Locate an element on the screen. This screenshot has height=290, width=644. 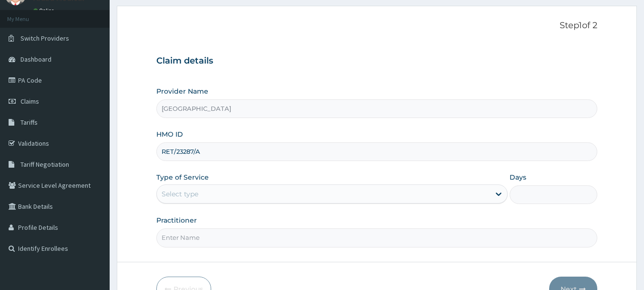
input: Enter Name is located at coordinates (377, 237).